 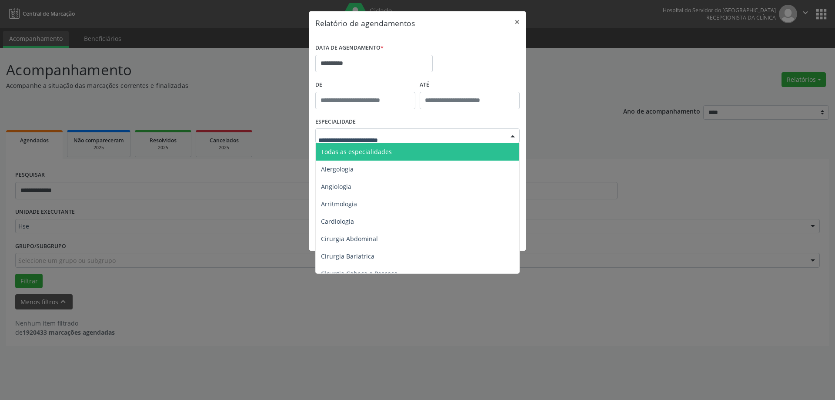 I want to click on span: Cardiologia, so click(x=337, y=221).